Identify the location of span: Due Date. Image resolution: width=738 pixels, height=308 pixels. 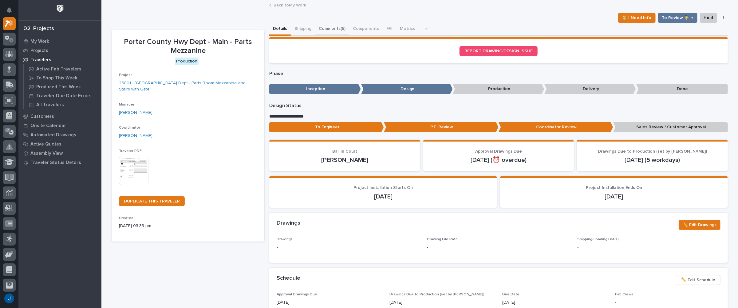
(511, 294).